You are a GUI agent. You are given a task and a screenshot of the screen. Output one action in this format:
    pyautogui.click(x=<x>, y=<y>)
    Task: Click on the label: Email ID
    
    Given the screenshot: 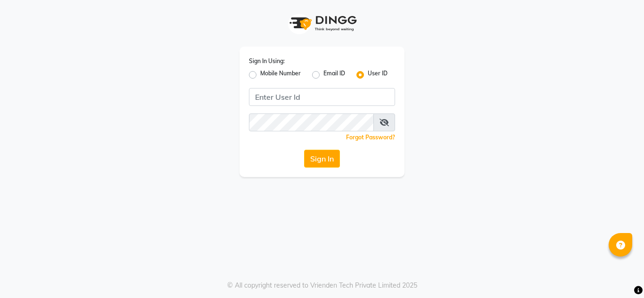 What is the action you would take?
    pyautogui.click(x=334, y=75)
    